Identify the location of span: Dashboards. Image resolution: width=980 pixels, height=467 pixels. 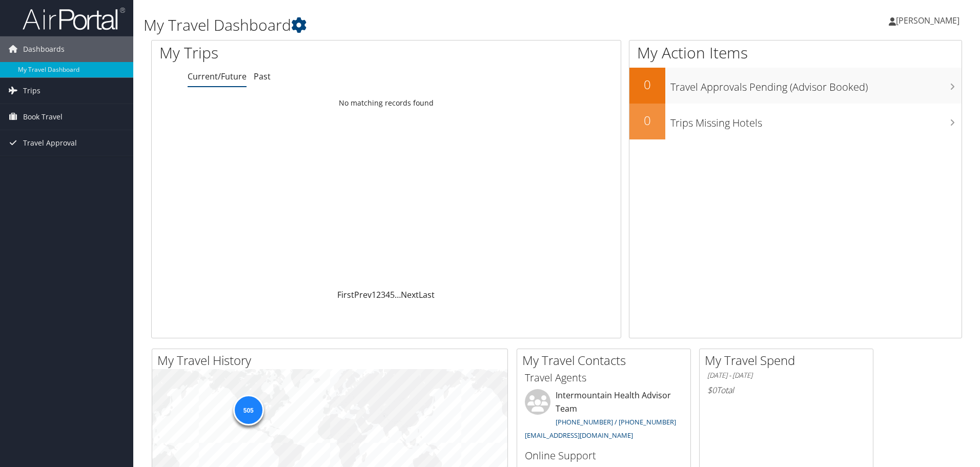
(43, 49).